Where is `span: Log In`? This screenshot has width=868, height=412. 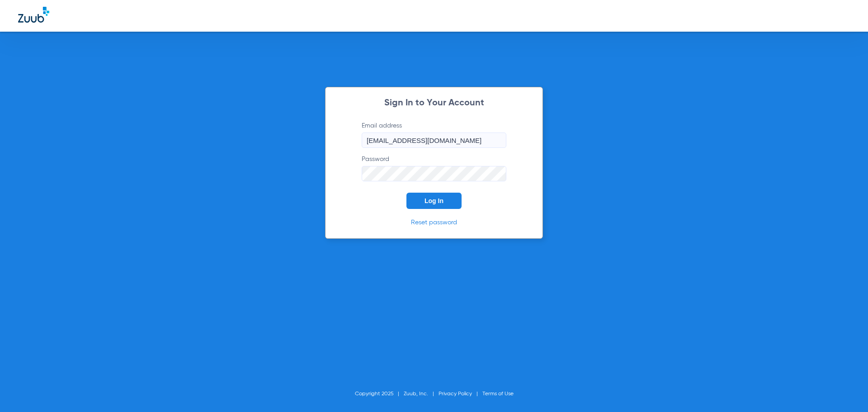 span: Log In is located at coordinates (434, 200).